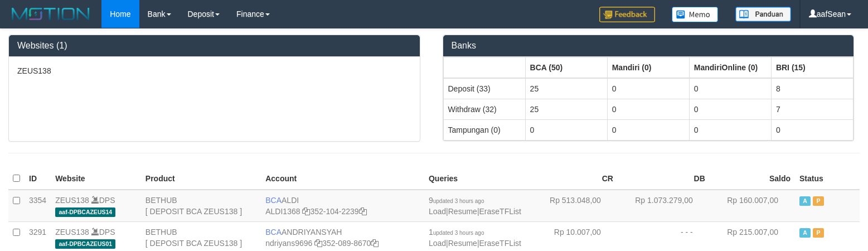 This screenshot has width=868, height=251. What do you see at coordinates (37, 206) in the screenshot?
I see `td: 3354` at bounding box center [37, 206].